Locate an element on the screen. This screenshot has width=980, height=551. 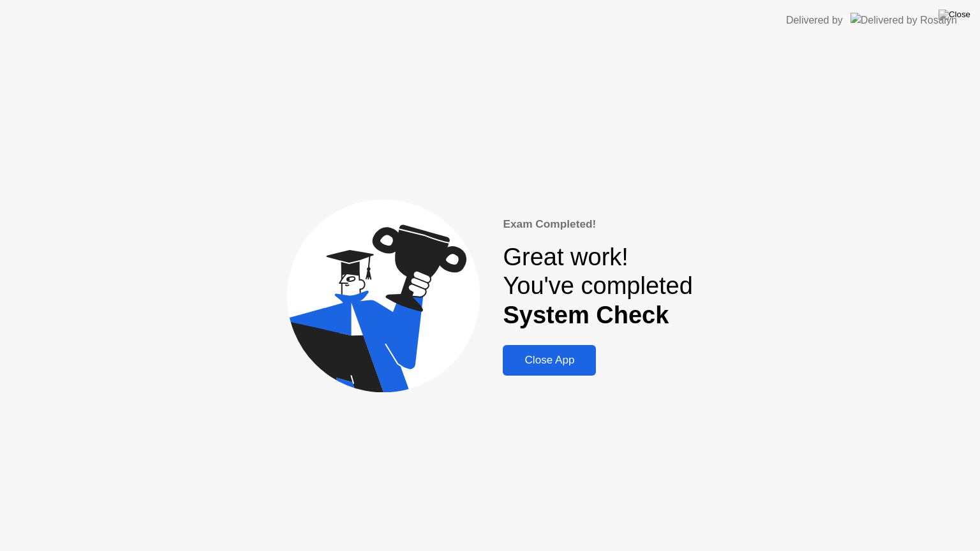
div: Delivered by is located at coordinates (814, 20).